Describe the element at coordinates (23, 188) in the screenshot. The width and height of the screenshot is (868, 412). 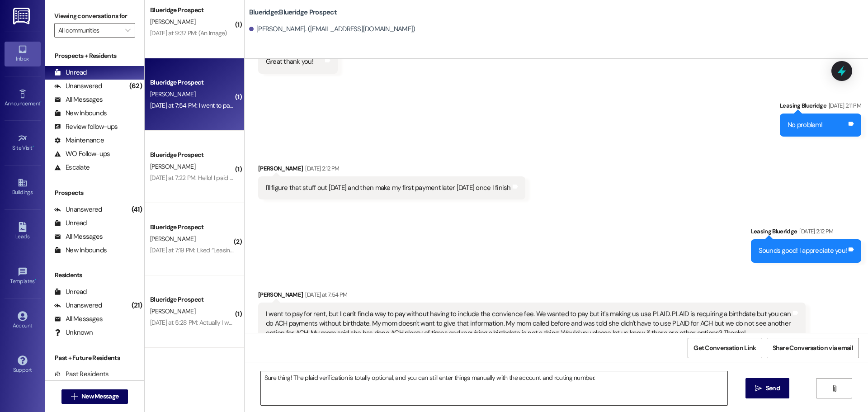
I see `a: Buildings` at that location.